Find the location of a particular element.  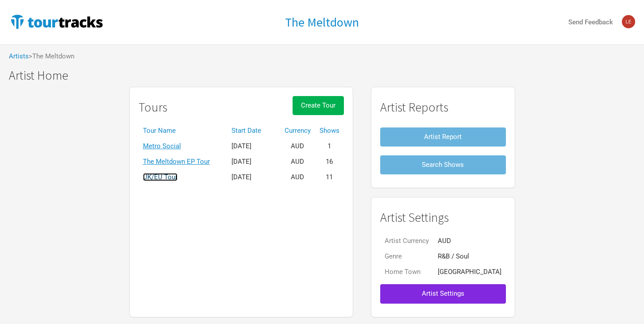

h1: Tours is located at coordinates (153, 107).